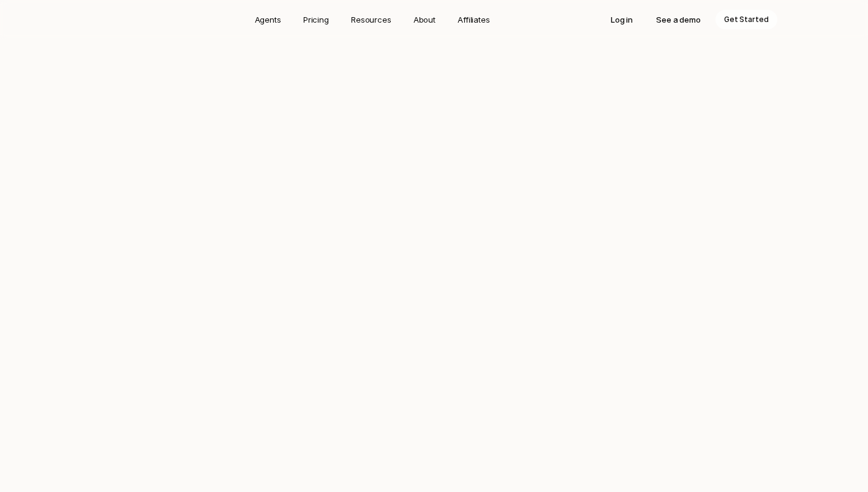  What do you see at coordinates (267, 20) in the screenshot?
I see `a: Agents` at bounding box center [267, 20].